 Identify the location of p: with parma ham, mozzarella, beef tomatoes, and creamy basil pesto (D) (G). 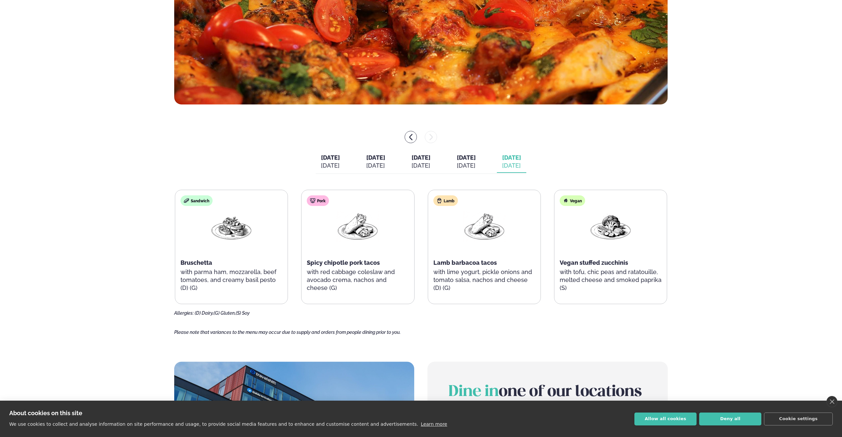
(231, 280).